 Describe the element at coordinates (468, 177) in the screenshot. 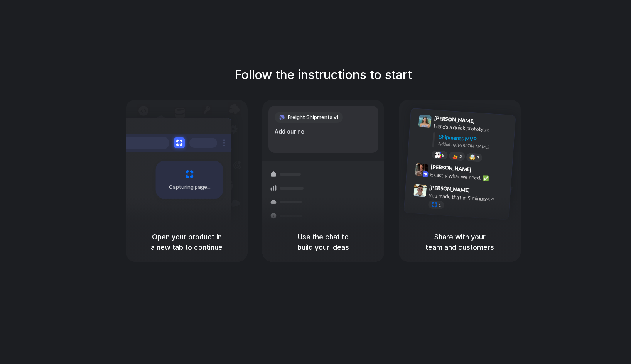

I see `div: Exactly what we need! ✅` at that location.